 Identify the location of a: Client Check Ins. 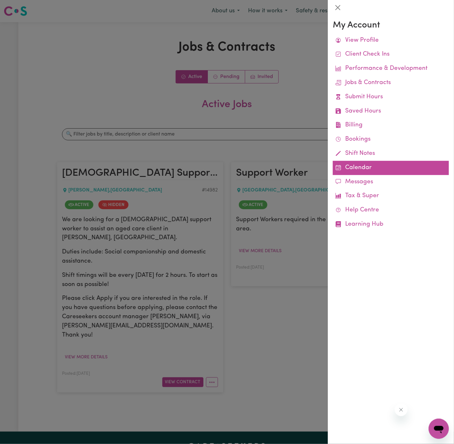
(391, 54).